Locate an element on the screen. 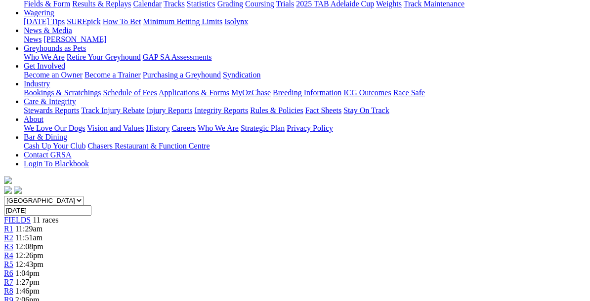 The width and height of the screenshot is (590, 301). a: R8 is located at coordinates (8, 291).